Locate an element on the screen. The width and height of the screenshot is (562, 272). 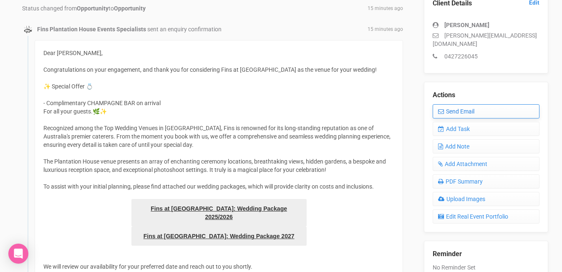
a: PDF Summary is located at coordinates (486, 182).